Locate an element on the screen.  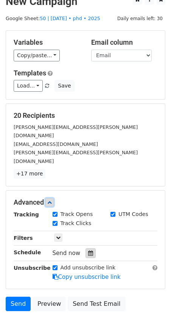
strong: Tracking is located at coordinates (26, 214).